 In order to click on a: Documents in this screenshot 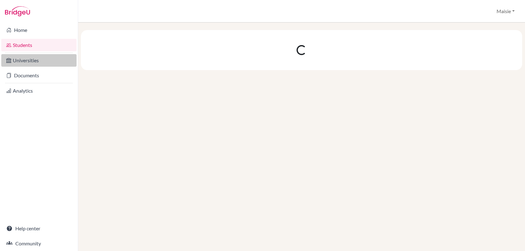, I will do `click(39, 75)`.